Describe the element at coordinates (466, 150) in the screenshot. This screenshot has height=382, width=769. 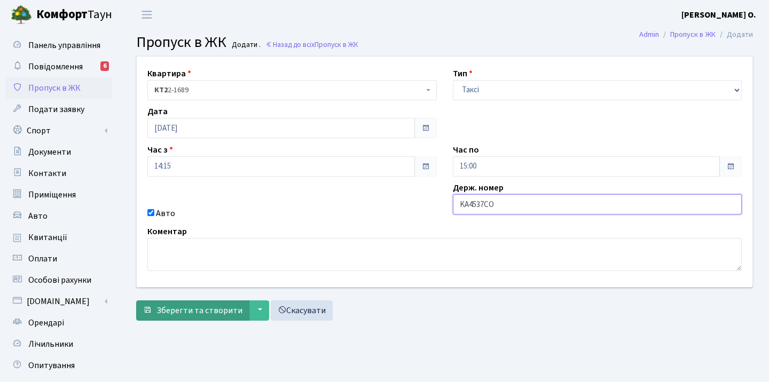
I see `label: Час по` at that location.